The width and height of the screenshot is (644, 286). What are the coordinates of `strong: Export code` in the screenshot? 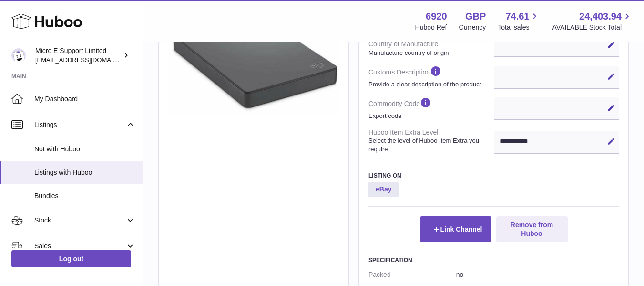 It's located at (430, 116).